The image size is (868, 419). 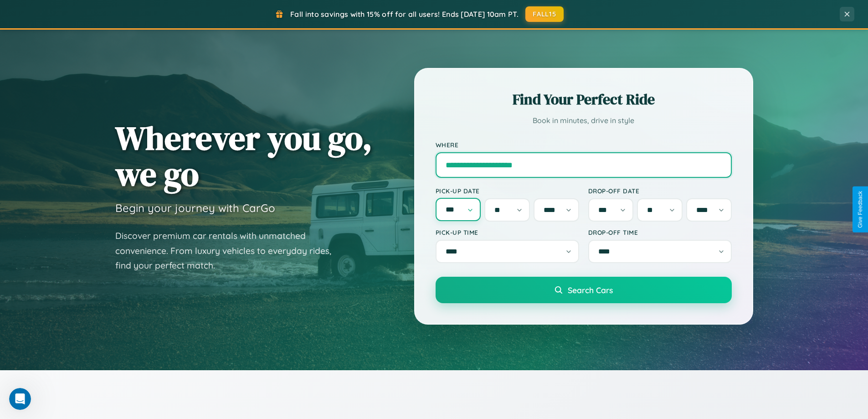 I want to click on label: Pick-up Date, so click(x=507, y=191).